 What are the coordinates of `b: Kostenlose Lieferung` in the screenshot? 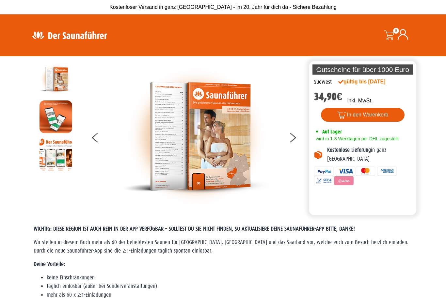 It's located at (349, 150).